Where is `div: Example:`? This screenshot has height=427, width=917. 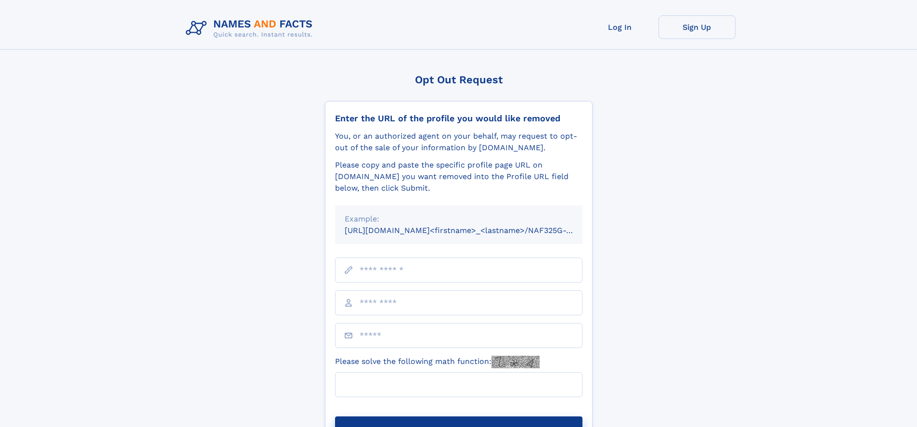
div: Example: is located at coordinates (459, 219).